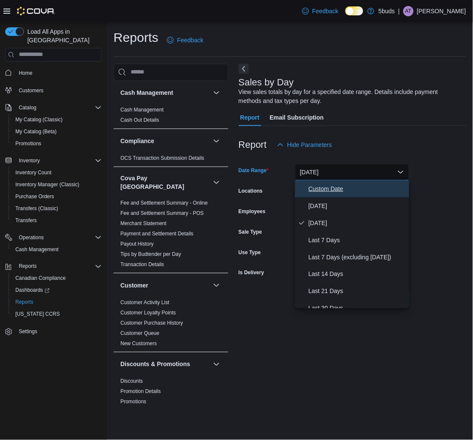 Image resolution: width=473 pixels, height=440 pixels. What do you see at coordinates (162, 158) in the screenshot?
I see `span: OCS Transaction Submission Details` at bounding box center [162, 158].